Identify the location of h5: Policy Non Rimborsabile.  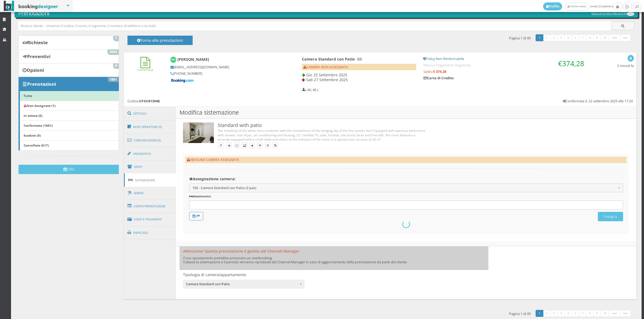
(505, 58).